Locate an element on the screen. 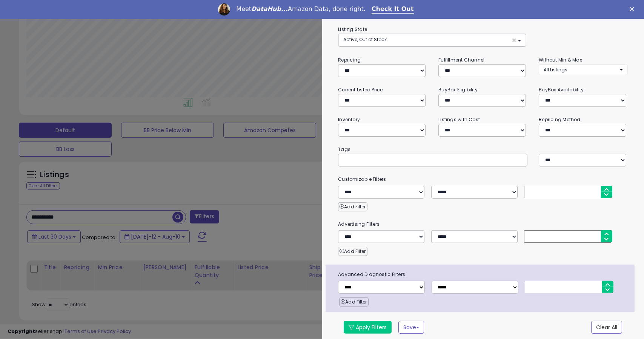 The height and width of the screenshot is (339, 644). div: Close is located at coordinates (633, 9).